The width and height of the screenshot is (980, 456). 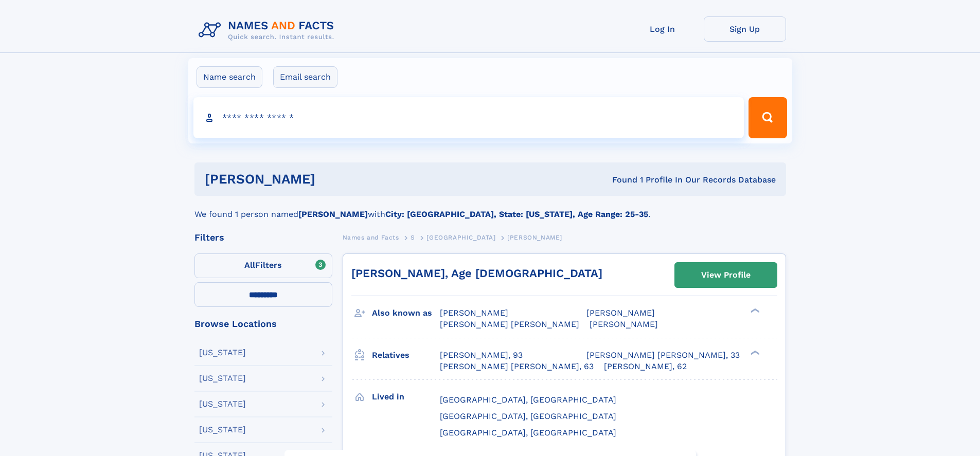 What do you see at coordinates (469, 117) in the screenshot?
I see `input: search input` at bounding box center [469, 117].